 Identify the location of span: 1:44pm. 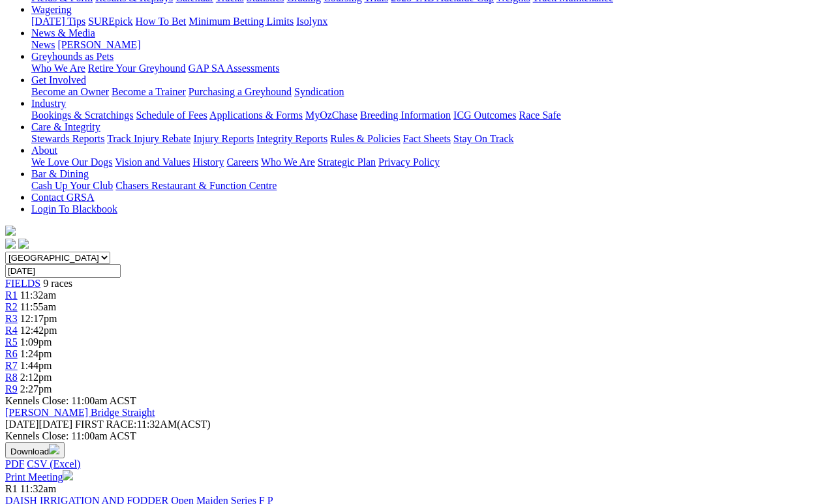
(36, 366).